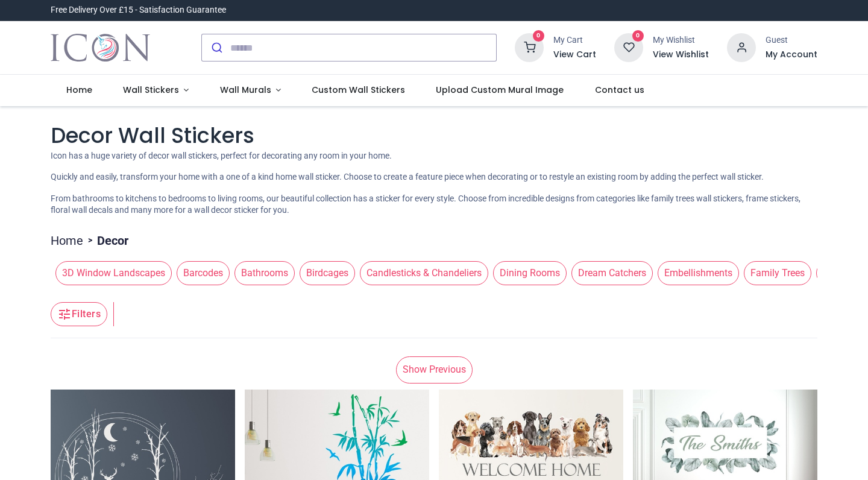  I want to click on div: My Wishlist, so click(681, 40).